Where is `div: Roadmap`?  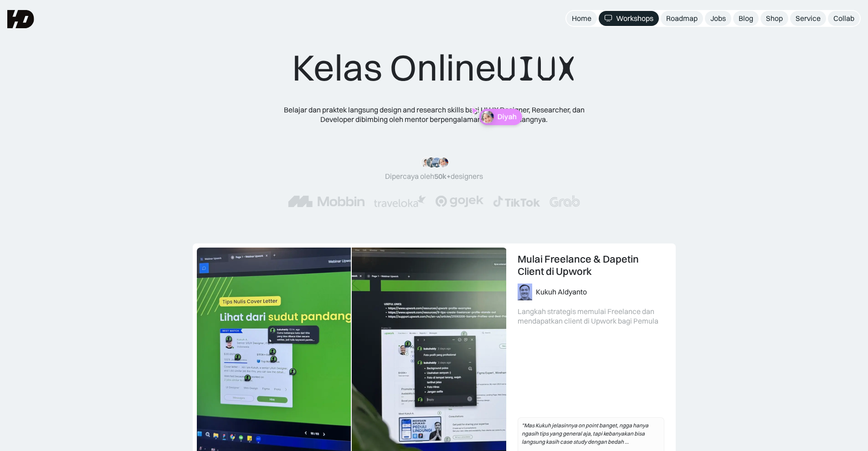 div: Roadmap is located at coordinates (682, 18).